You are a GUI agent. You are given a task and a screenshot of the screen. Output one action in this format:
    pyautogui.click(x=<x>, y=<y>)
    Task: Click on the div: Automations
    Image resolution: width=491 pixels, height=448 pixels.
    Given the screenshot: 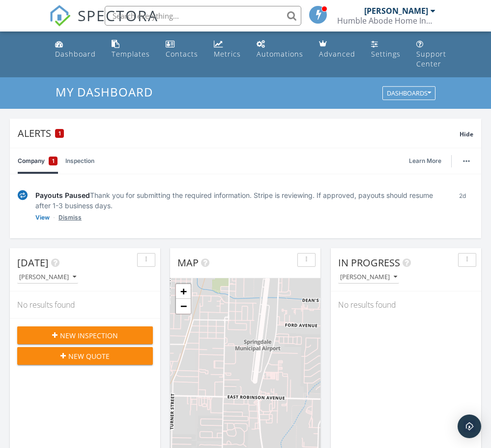 What is the action you would take?
    pyautogui.click(x=280, y=54)
    